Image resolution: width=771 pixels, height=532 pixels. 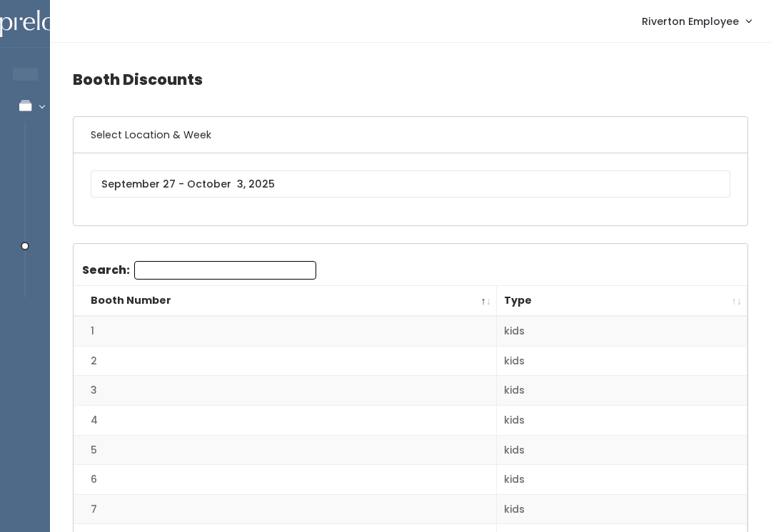 What do you see at coordinates (285, 331) in the screenshot?
I see `td: 1` at bounding box center [285, 331].